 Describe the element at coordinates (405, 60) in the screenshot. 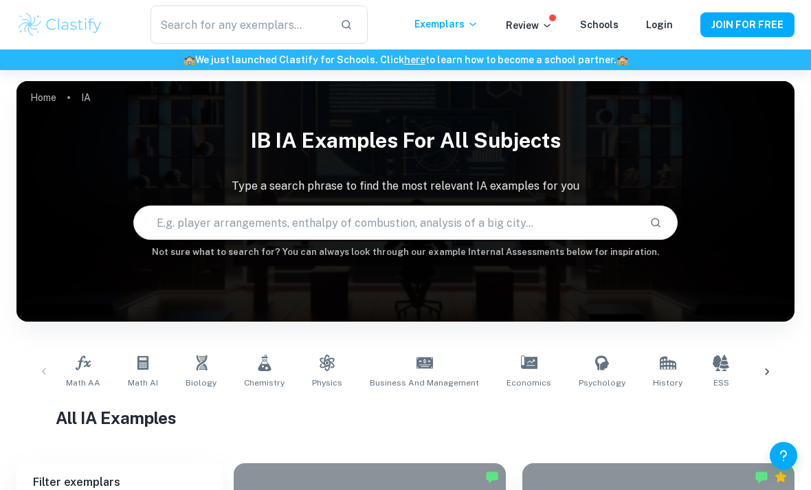

I see `h6: We just launched Clastify for Schools. Click to learn how to become a school partner.` at that location.